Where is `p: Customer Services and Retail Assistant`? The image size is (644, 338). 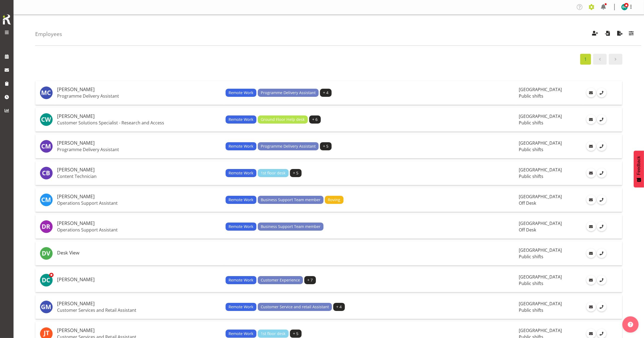
p: Customer Services and Retail Assistant is located at coordinates (139, 310).